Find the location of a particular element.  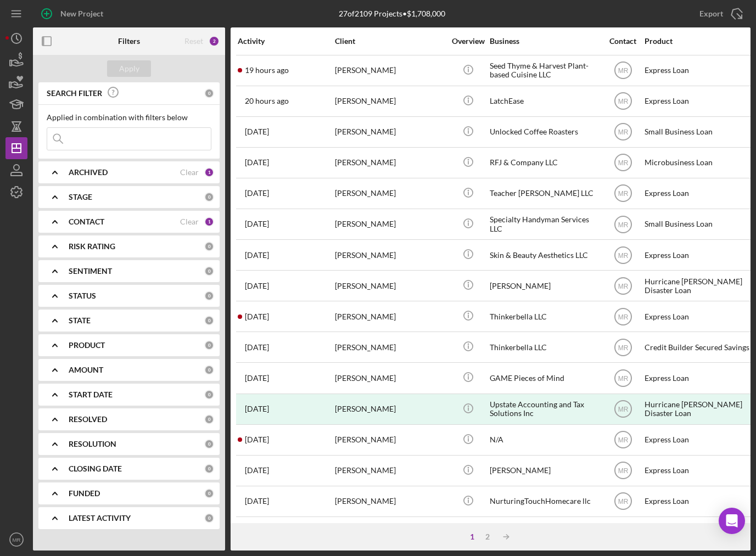

button: Apply is located at coordinates (129, 68).